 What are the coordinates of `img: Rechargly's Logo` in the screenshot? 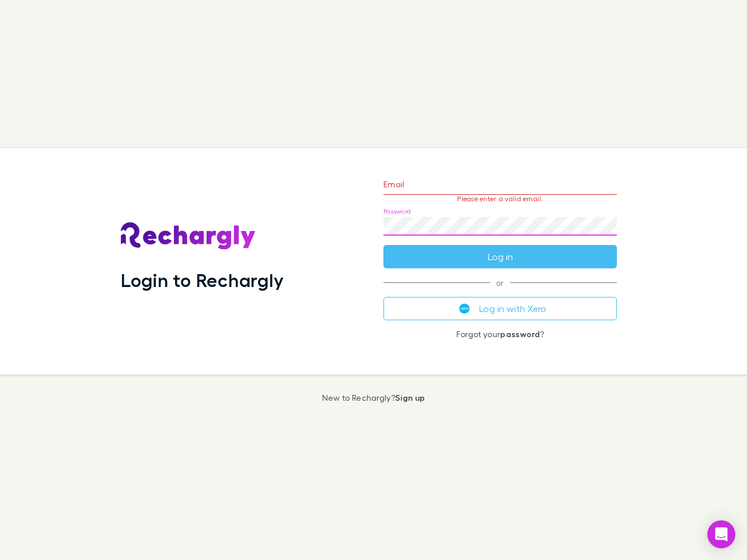 It's located at (188, 236).